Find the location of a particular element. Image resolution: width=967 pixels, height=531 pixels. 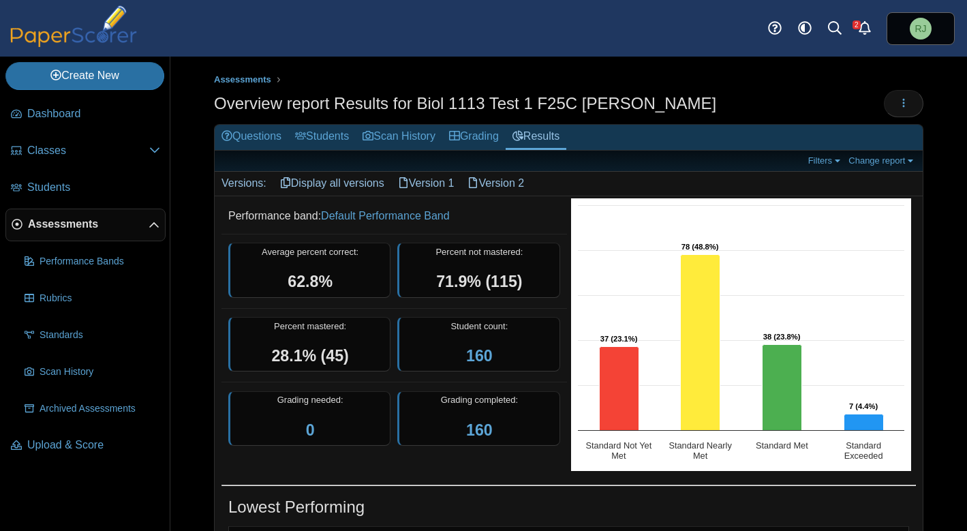

div: Grading completed: is located at coordinates (478, 418).